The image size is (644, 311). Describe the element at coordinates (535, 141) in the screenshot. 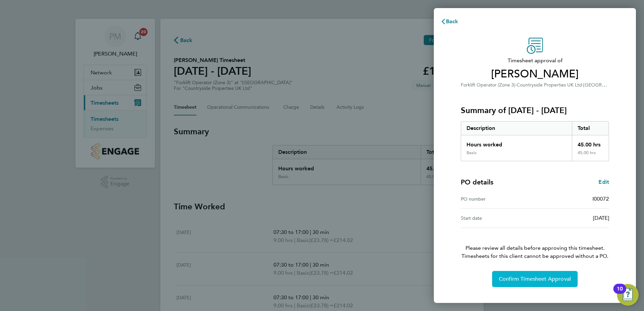

I see `div: Summary of 15 - 21 Sep 2025` at that location.